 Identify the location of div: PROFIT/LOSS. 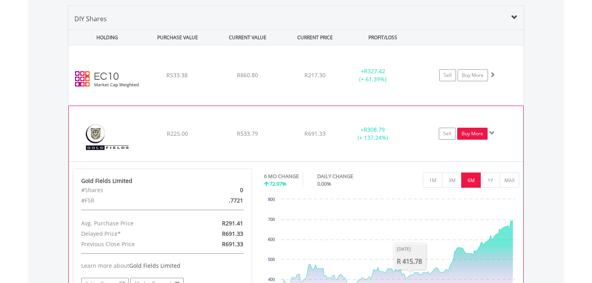
(382, 37).